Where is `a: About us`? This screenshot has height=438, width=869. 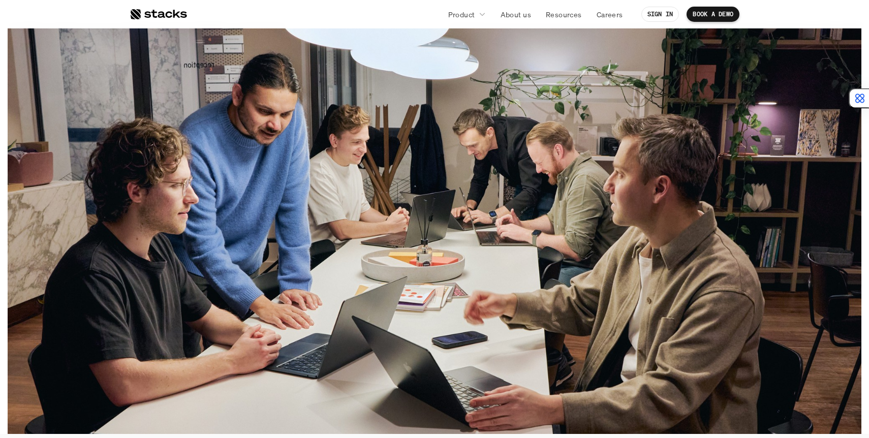 a: About us is located at coordinates (516, 14).